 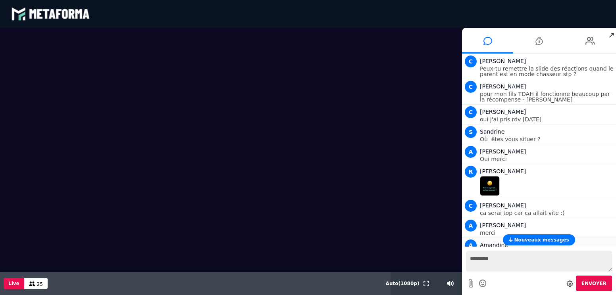 What do you see at coordinates (40, 285) in the screenshot?
I see `span: 25` at bounding box center [40, 285].